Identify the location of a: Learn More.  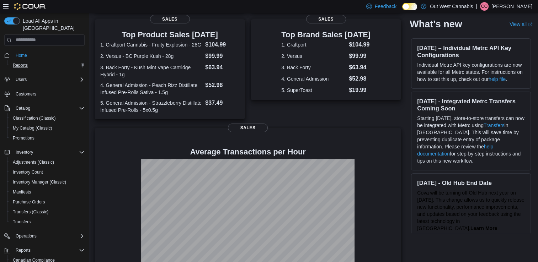
(484, 229).